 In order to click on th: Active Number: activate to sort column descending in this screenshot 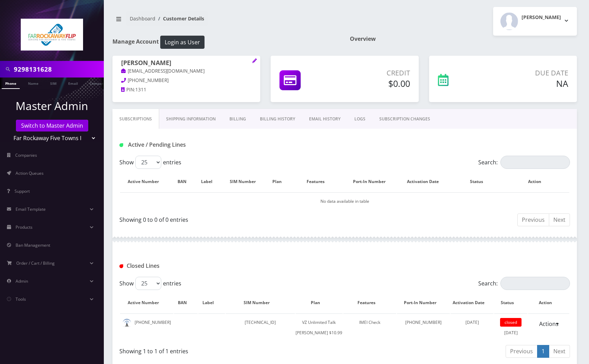, I will do `click(146, 303)`.